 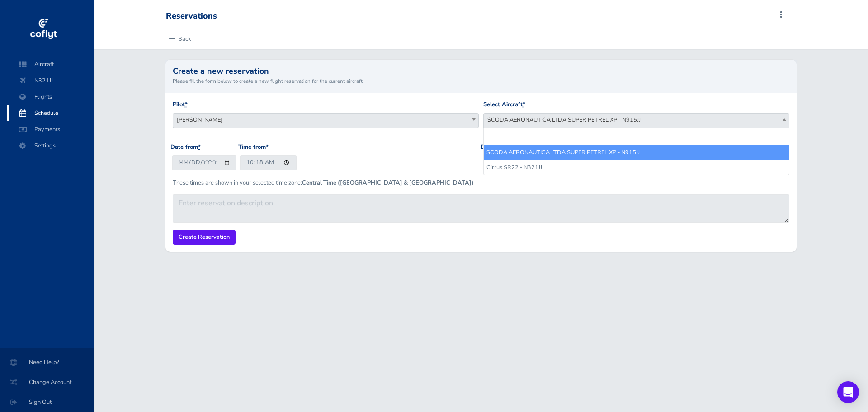 What do you see at coordinates (191, 16) in the screenshot?
I see `div: Reservations` at bounding box center [191, 16].